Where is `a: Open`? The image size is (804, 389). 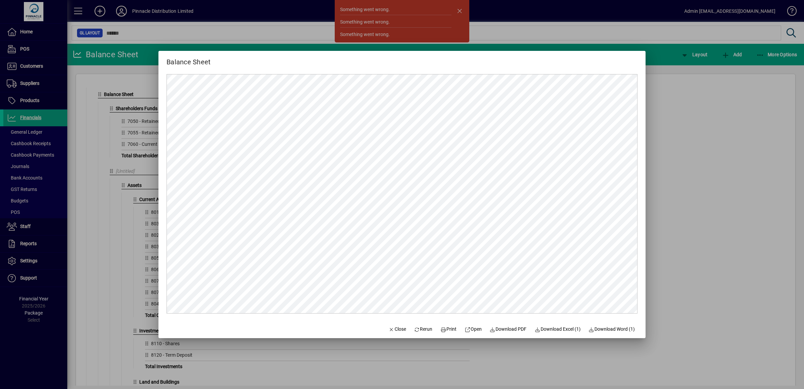
a: Open is located at coordinates (473, 329).